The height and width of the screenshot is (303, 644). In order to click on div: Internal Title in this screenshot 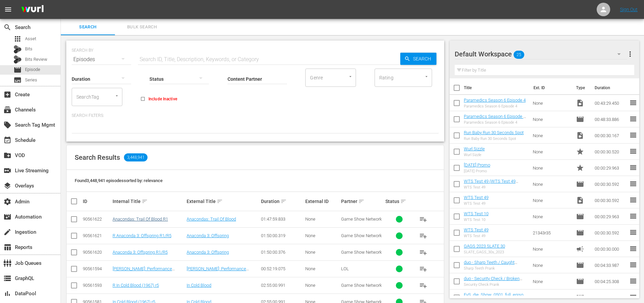, I will do `click(148, 201)`.